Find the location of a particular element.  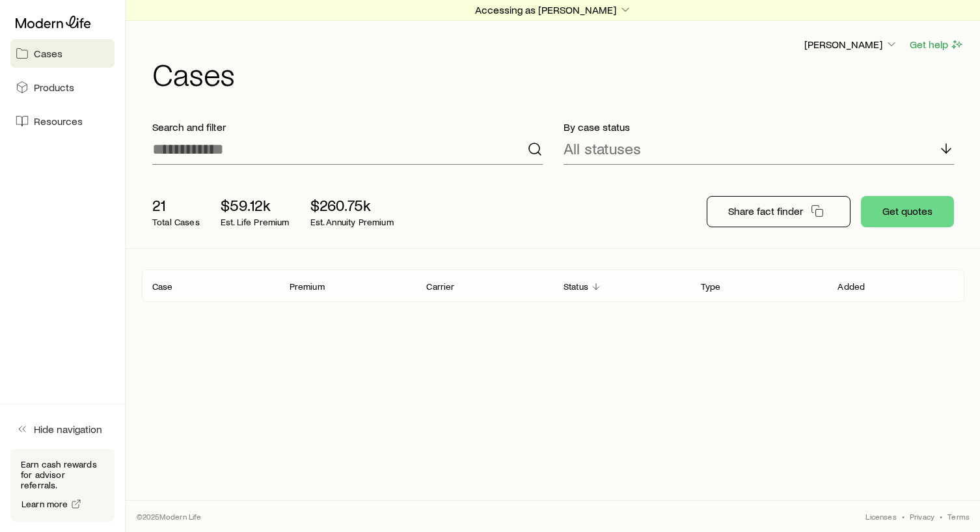

p: Added is located at coordinates (851, 287).